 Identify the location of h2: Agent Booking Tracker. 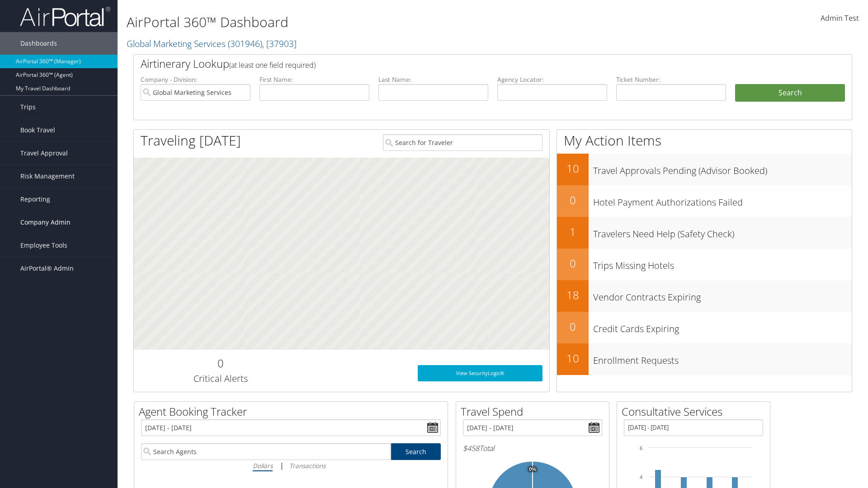
(293, 412).